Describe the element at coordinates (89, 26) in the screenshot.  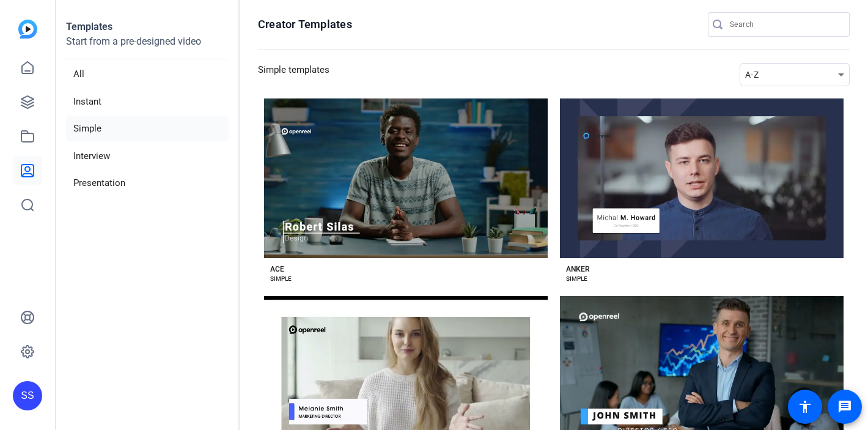
I see `strong: Templates` at that location.